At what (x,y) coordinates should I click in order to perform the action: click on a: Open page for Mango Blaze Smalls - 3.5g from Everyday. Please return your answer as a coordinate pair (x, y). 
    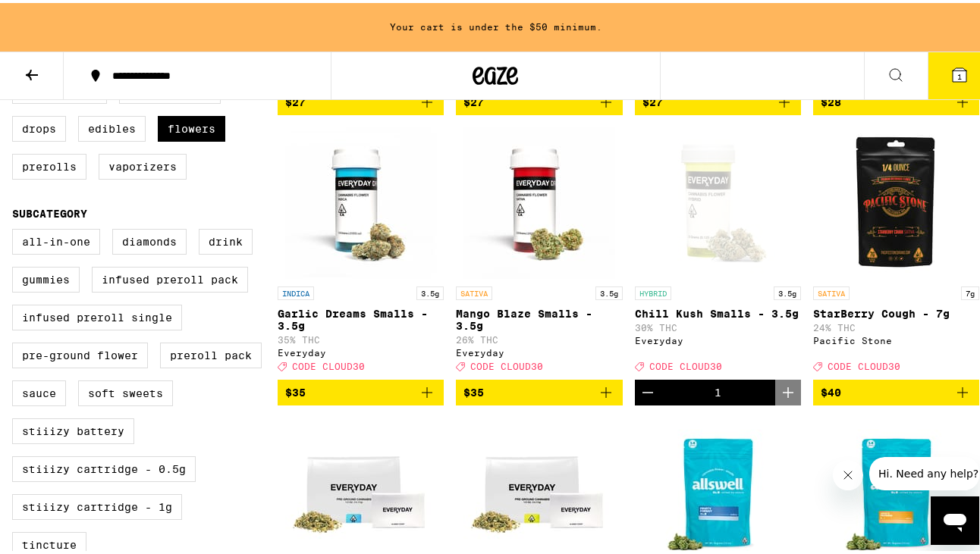
    Looking at the image, I should click on (538, 250).